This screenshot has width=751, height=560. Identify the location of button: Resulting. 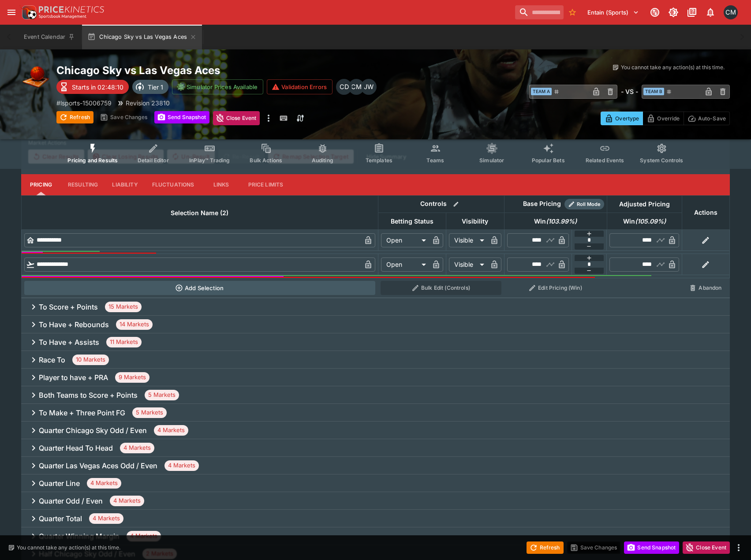
(83, 185).